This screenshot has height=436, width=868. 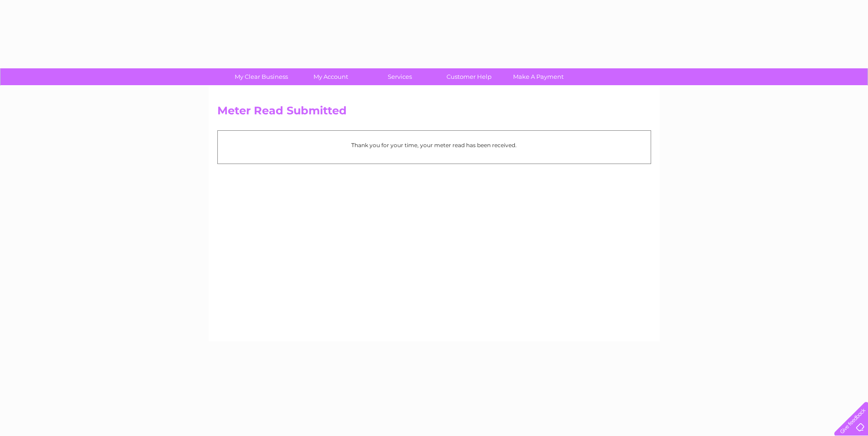 What do you see at coordinates (434, 113) in the screenshot?
I see `h2: Meter Read Submitted` at bounding box center [434, 113].